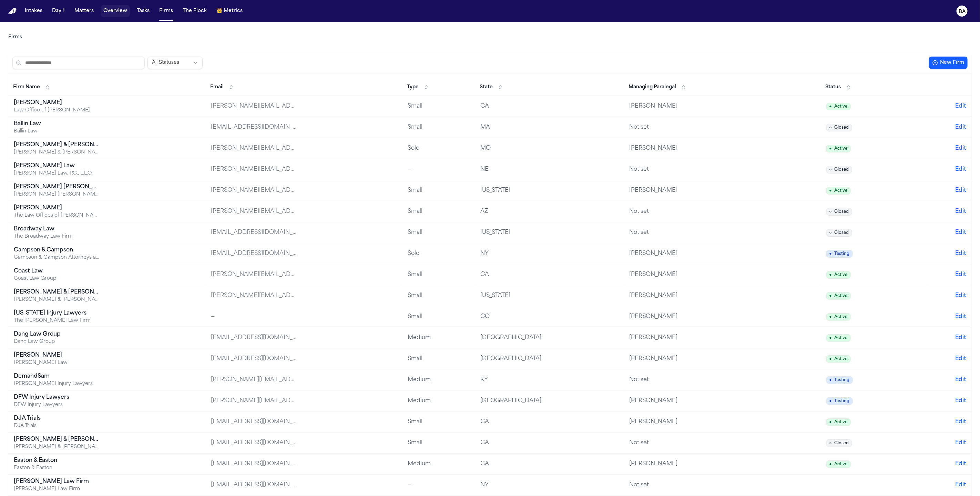 This screenshot has height=496, width=980. What do you see at coordinates (84, 11) in the screenshot?
I see `a: Matters` at bounding box center [84, 11].